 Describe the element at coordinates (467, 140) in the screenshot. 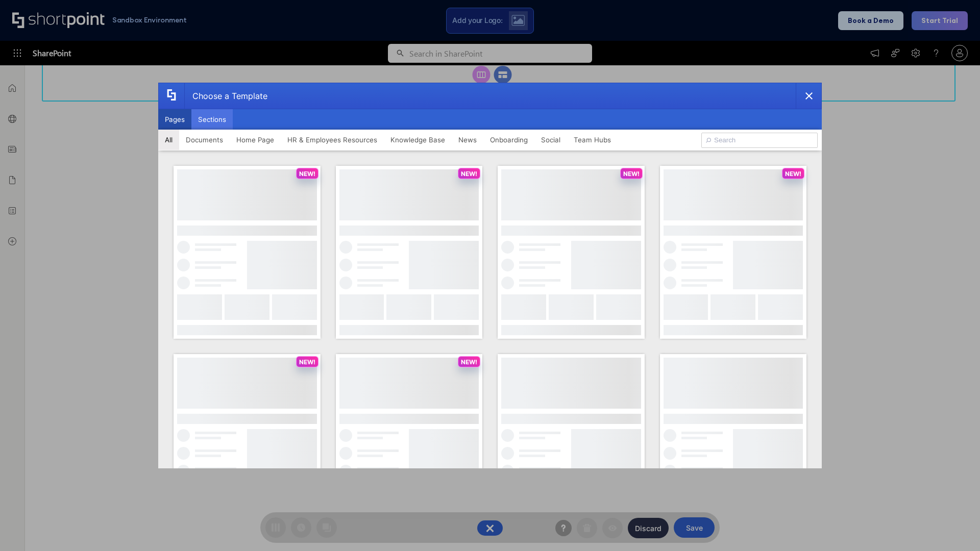

I see `button: News` at that location.